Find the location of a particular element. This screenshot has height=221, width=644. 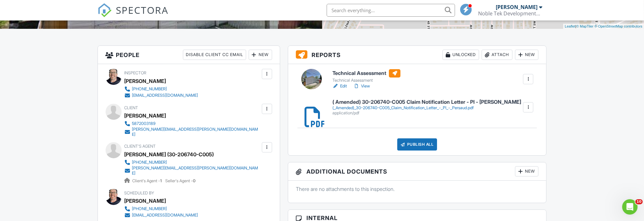

div: Attach is located at coordinates (497, 55).